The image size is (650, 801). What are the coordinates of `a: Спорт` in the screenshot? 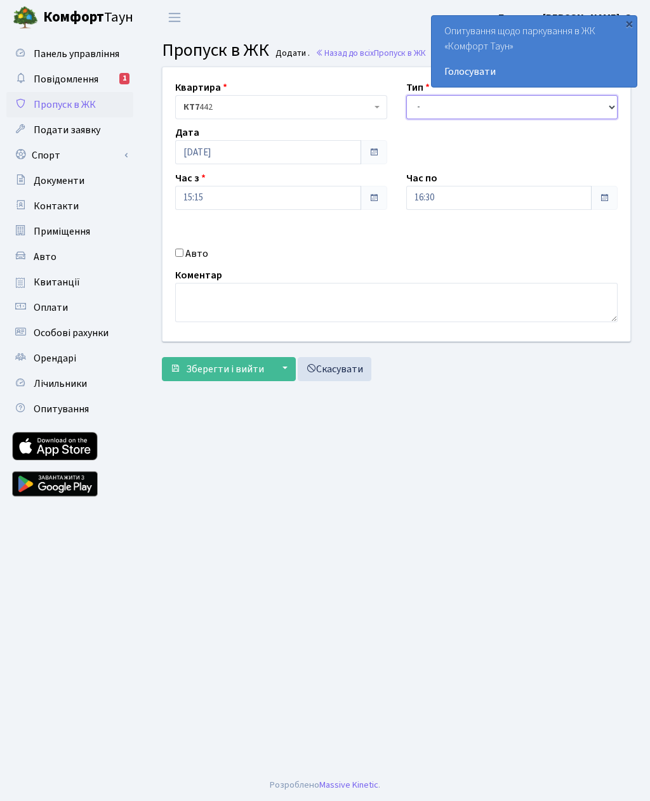 It's located at (70, 155).